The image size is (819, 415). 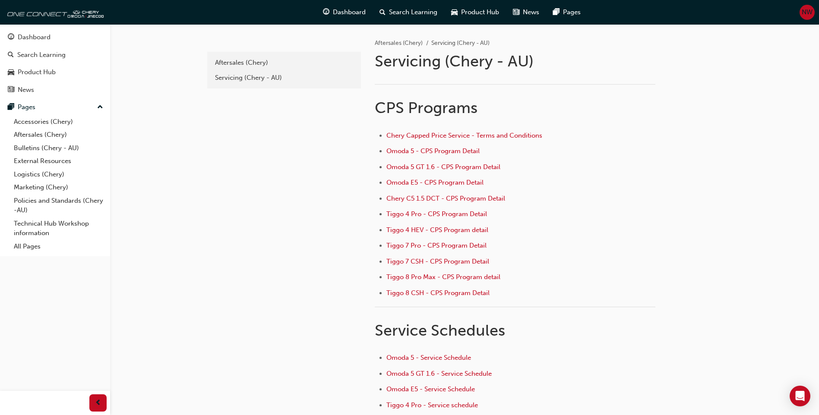 What do you see at coordinates (438, 293) in the screenshot?
I see `a: Tiggo 8 CSH - CPS Program Detail` at bounding box center [438, 293].